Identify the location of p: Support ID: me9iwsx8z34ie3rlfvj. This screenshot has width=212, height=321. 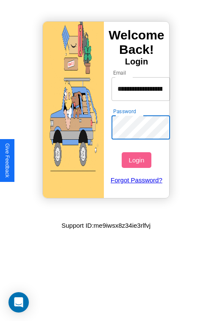
(106, 225).